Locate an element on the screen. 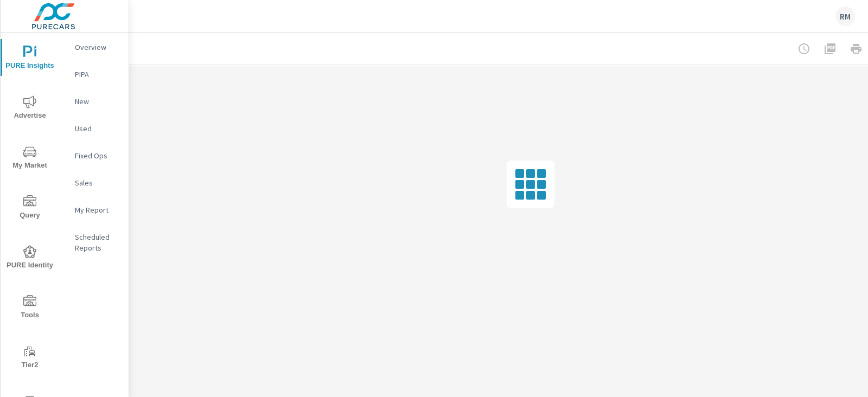 This screenshot has height=397, width=868. span: Tier2 is located at coordinates (30, 358).